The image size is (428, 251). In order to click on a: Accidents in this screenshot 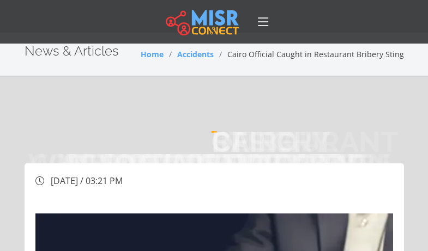, I will do `click(195, 54)`.